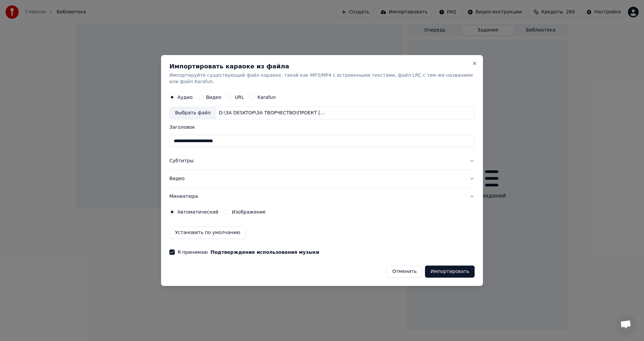 Image resolution: width=644 pixels, height=341 pixels. What do you see at coordinates (322, 225) in the screenshot?
I see `div: Миниатюра` at bounding box center [322, 225].